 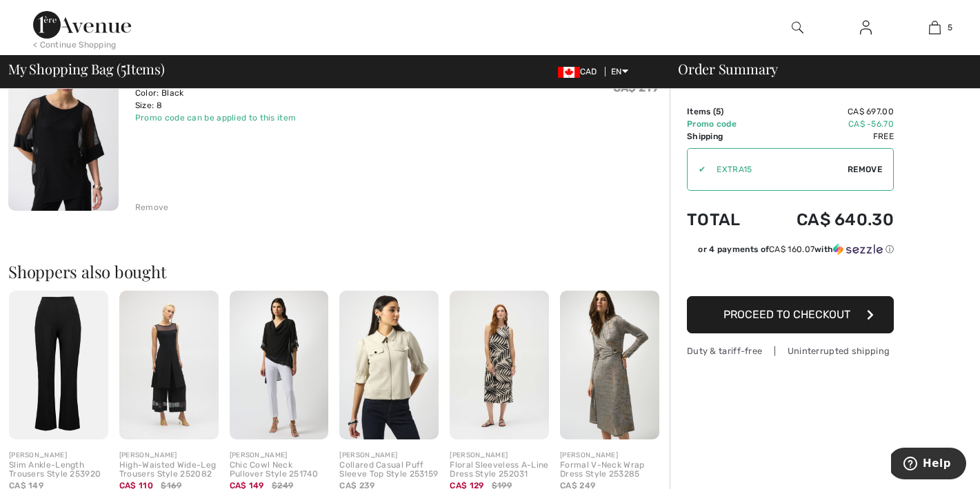 I want to click on div: Promo code can be applied to this item, so click(x=263, y=118).